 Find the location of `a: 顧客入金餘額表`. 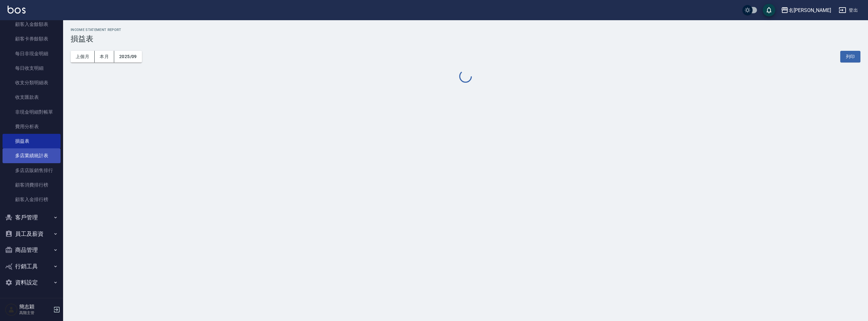

a: 顧客入金餘額表 is located at coordinates (32, 25).